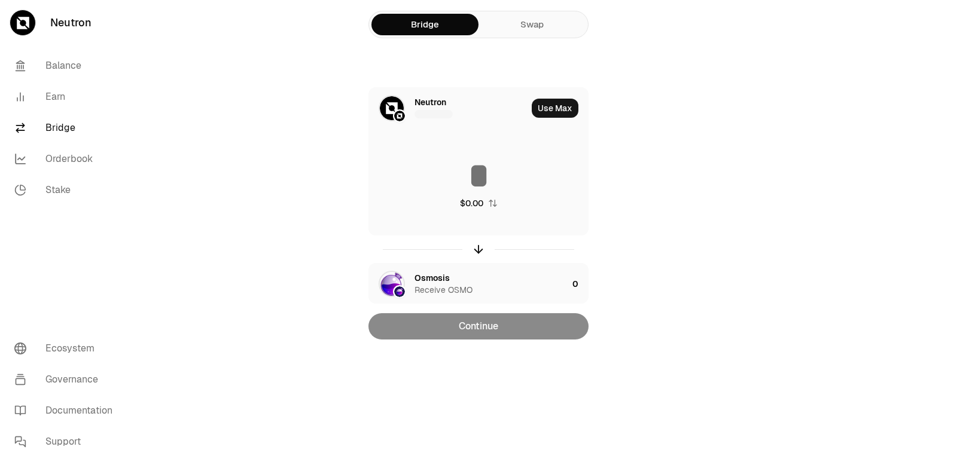 The width and height of the screenshot is (957, 462). What do you see at coordinates (67, 349) in the screenshot?
I see `a: Ecosystem` at bounding box center [67, 349].